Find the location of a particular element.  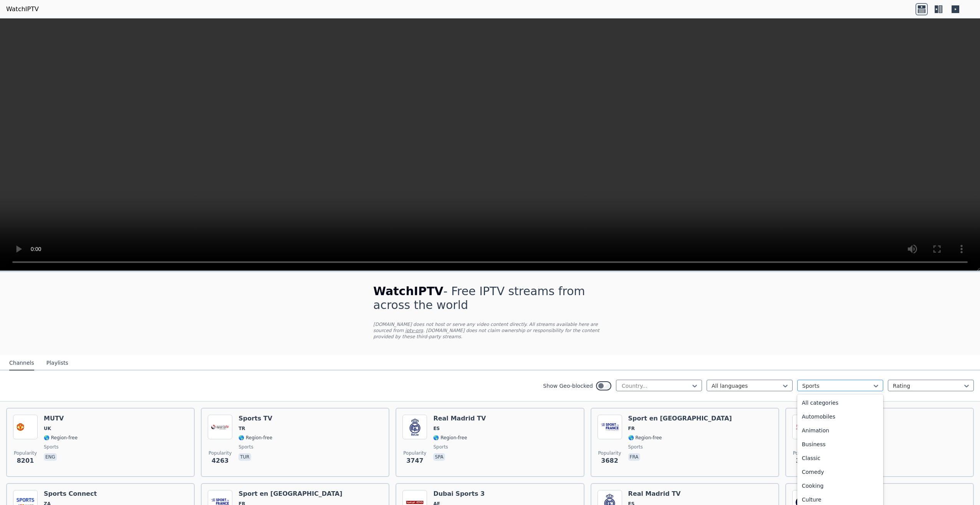

h6: Sports Connect is located at coordinates (70, 494).